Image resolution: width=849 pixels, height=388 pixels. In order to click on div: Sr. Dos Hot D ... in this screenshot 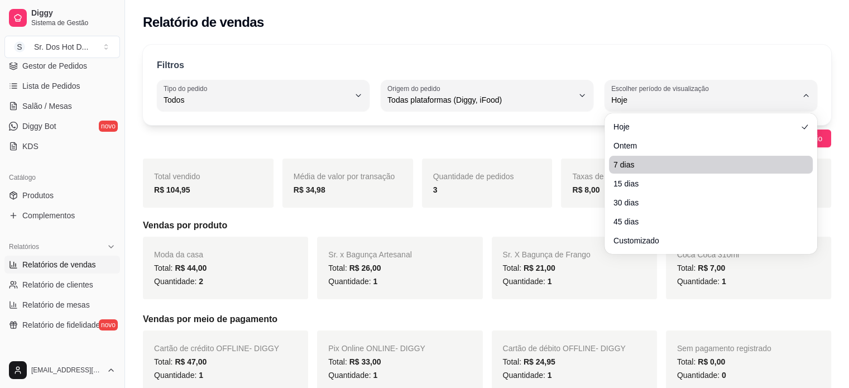, I will do `click(61, 47)`.